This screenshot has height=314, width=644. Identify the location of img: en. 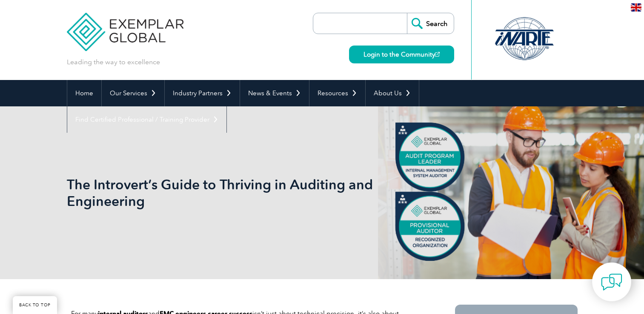
(635, 7).